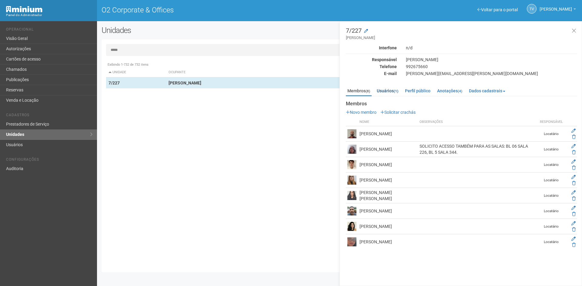 Image resolution: width=582 pixels, height=286 pixels. I want to click on strong: Membros, so click(461, 104).